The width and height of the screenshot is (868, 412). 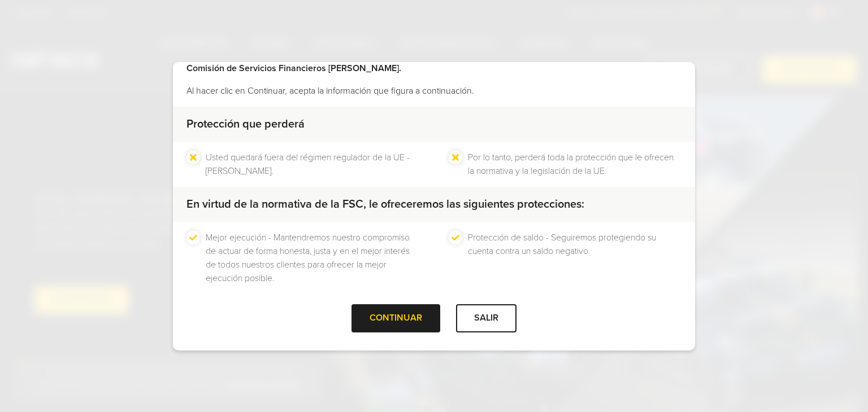 I want to click on p: Al hacer clic en Continuar, acepta la información que figura a continuación., so click(x=434, y=91).